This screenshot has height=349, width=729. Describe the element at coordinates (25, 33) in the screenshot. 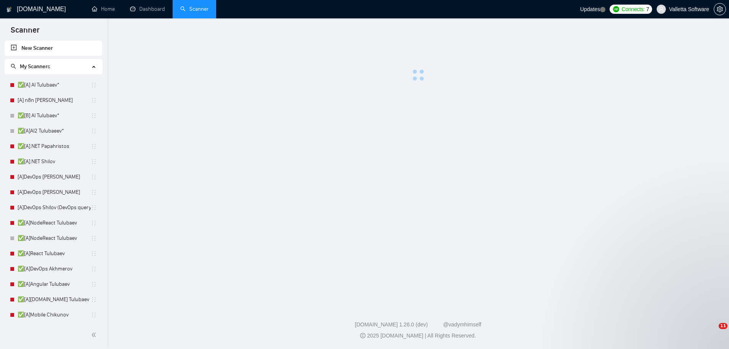

I see `span: Scanner` at that location.